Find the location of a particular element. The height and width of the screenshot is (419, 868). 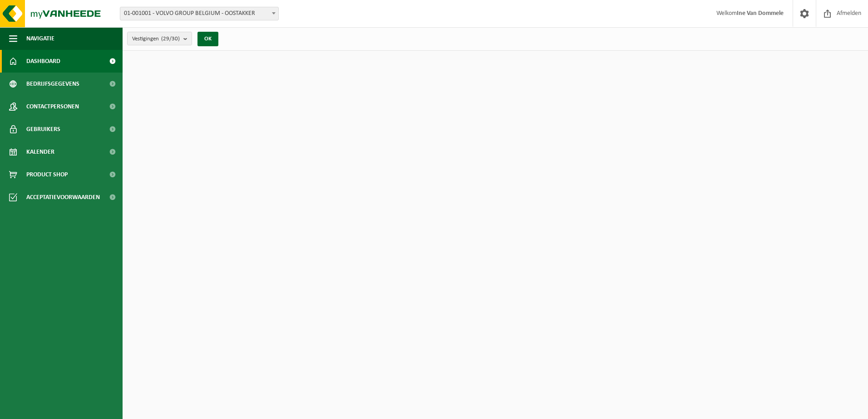

span: Product Shop is located at coordinates (47, 175).